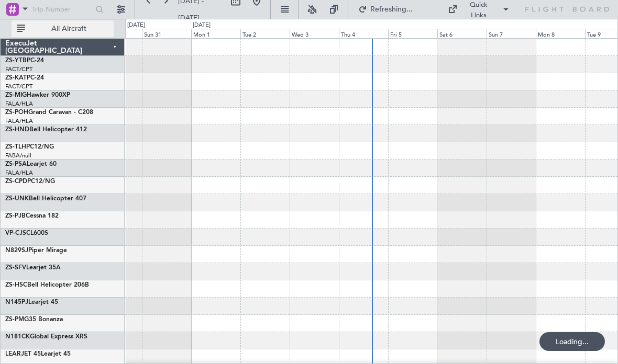  Describe the element at coordinates (17, 130) in the screenshot. I see `span: ZS-HND` at that location.